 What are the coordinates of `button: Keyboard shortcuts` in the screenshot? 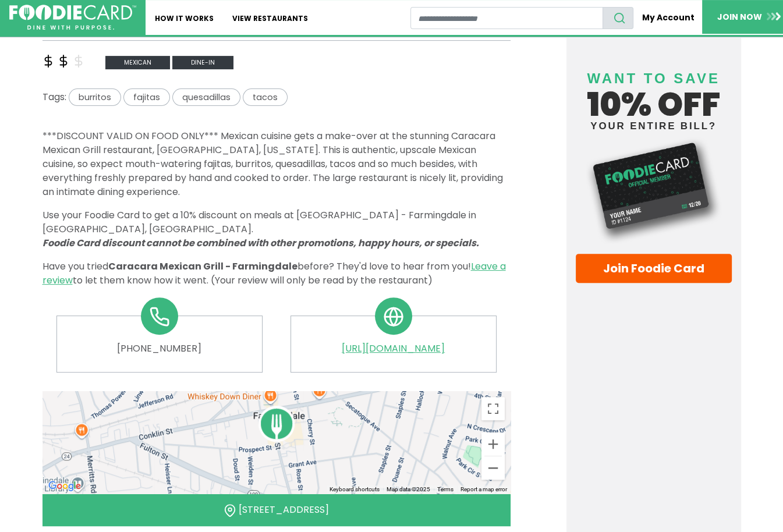 It's located at (354, 490).